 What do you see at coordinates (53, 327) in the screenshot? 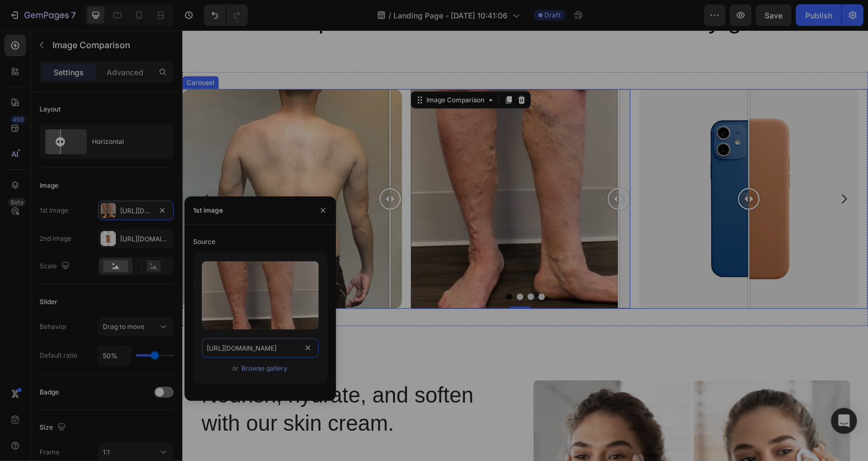
I see `div: Behavior` at bounding box center [53, 327].